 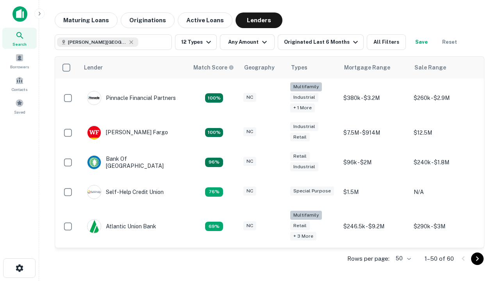 I want to click on button: Active Loans, so click(x=205, y=20).